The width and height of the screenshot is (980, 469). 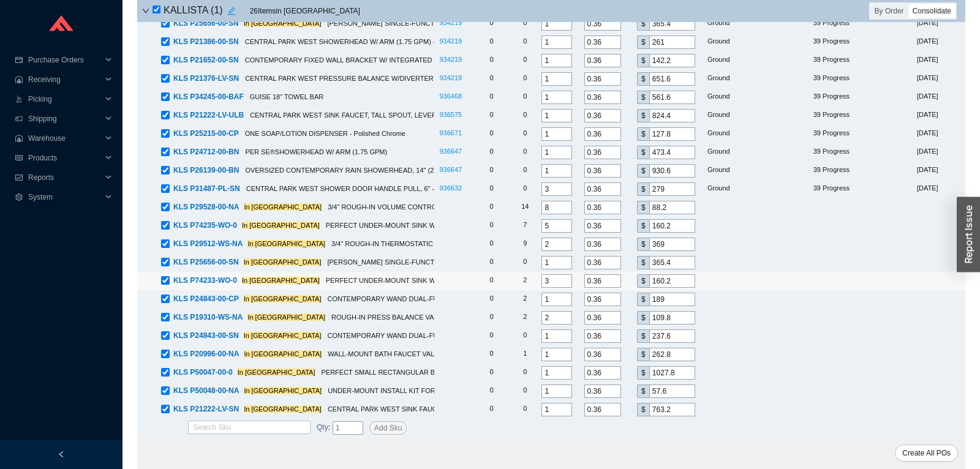 What do you see at coordinates (65, 178) in the screenshot?
I see `span: Reports` at bounding box center [65, 178].